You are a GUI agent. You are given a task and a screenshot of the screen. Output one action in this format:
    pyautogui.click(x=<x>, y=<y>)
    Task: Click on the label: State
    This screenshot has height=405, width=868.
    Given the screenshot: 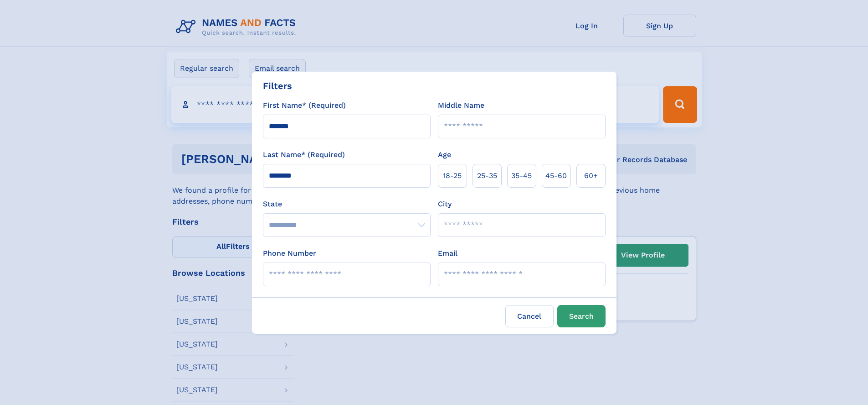 What is the action you would take?
    pyautogui.click(x=347, y=204)
    